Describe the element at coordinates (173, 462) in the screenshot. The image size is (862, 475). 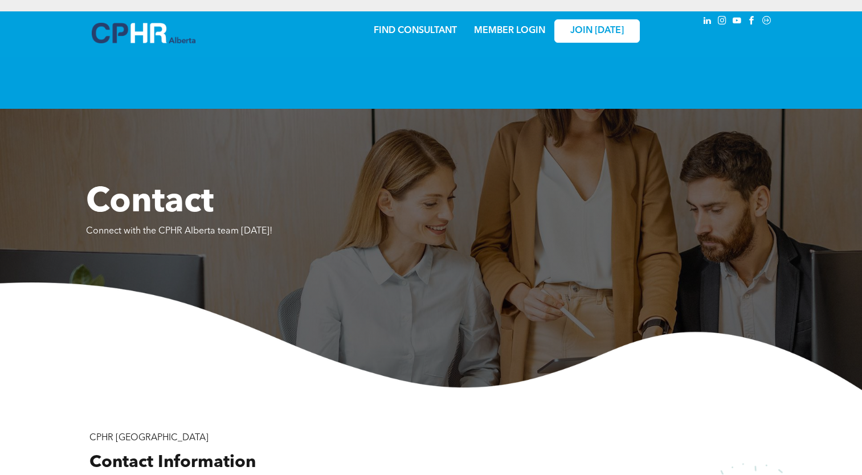
I see `span: Contact Information` at that location.